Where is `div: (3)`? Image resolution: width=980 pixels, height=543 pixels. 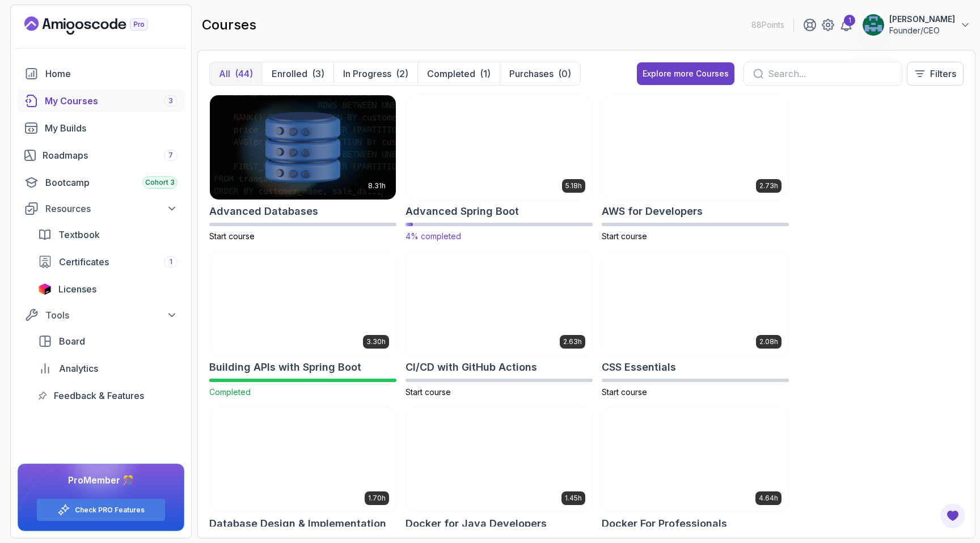 div: (3) is located at coordinates (318, 73).